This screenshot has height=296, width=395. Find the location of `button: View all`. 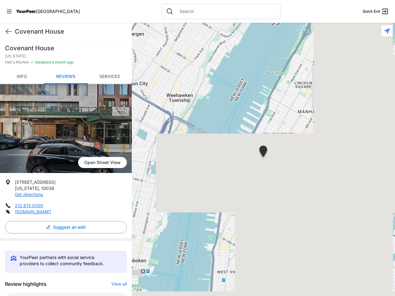

button: View all is located at coordinates (119, 284).